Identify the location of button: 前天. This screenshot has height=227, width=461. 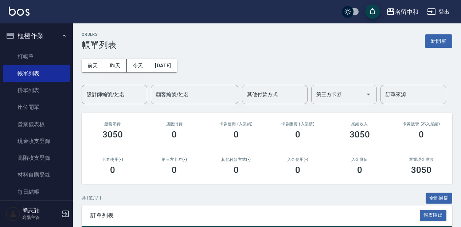
(93, 65).